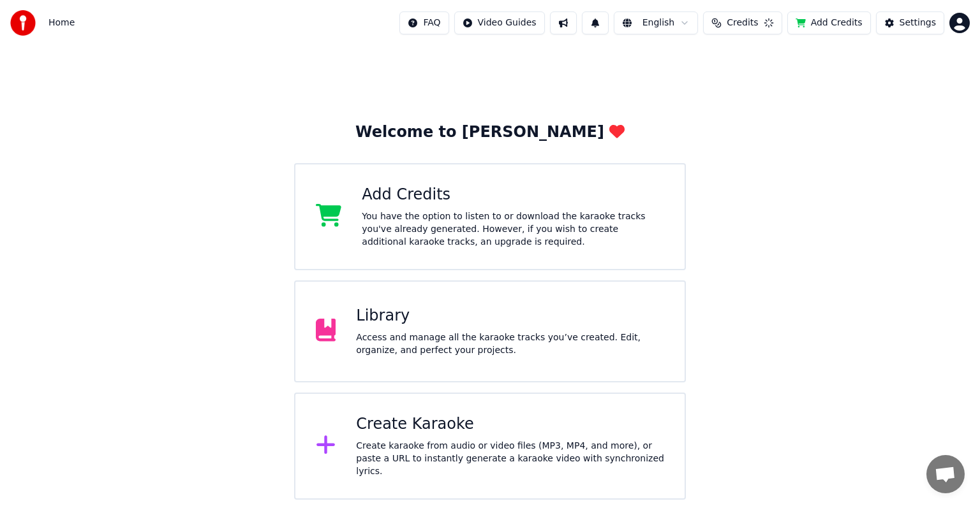  Describe the element at coordinates (424, 23) in the screenshot. I see `button: FAQ` at that location.